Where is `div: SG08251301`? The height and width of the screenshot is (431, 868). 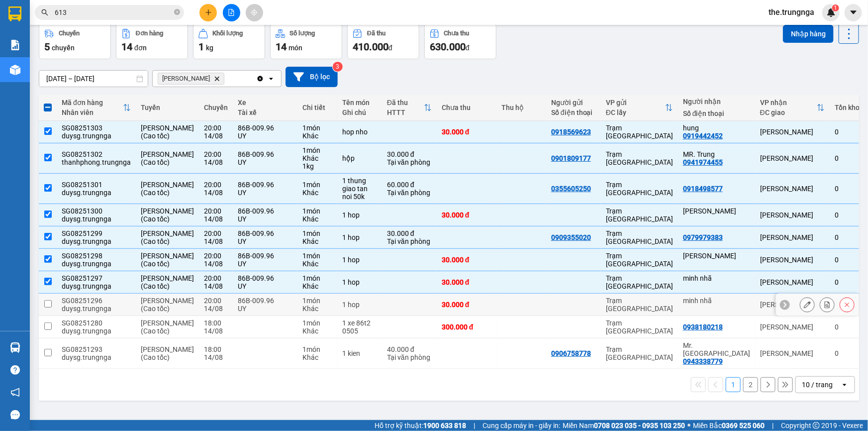 div: SG08251301 is located at coordinates (96, 184).